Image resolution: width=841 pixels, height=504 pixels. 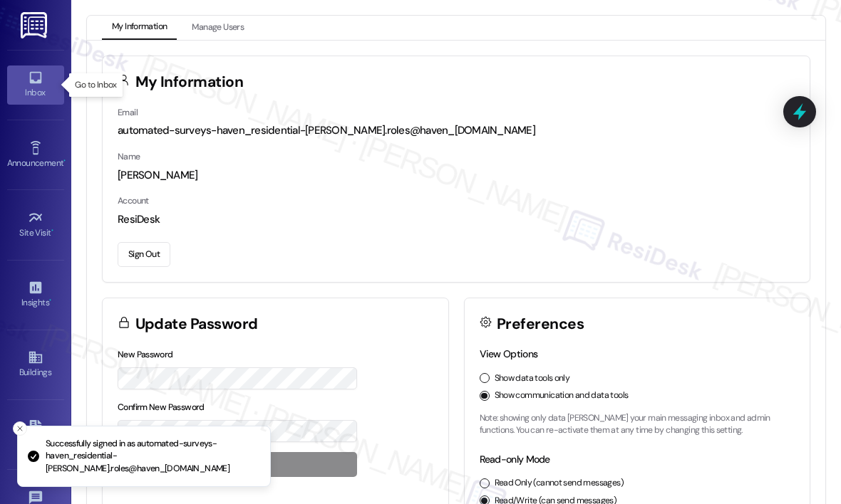 I want to click on button: My Information, so click(x=139, y=28).